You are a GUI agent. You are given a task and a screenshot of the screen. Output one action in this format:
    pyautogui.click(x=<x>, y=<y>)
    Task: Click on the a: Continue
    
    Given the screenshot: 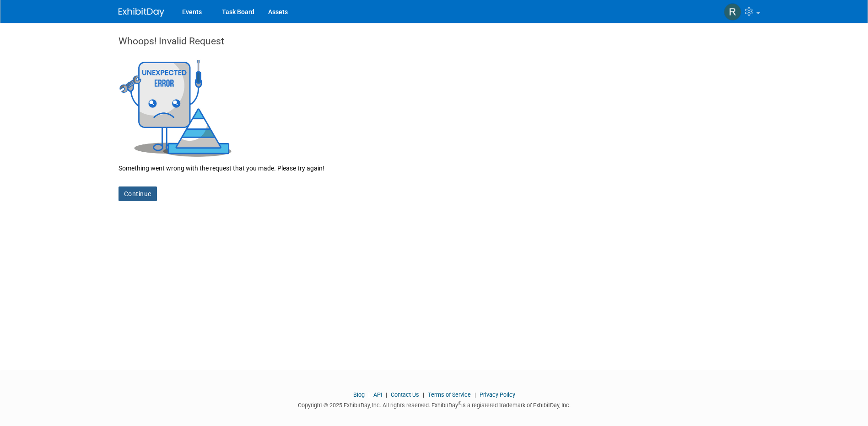 What is the action you would take?
    pyautogui.click(x=138, y=194)
    